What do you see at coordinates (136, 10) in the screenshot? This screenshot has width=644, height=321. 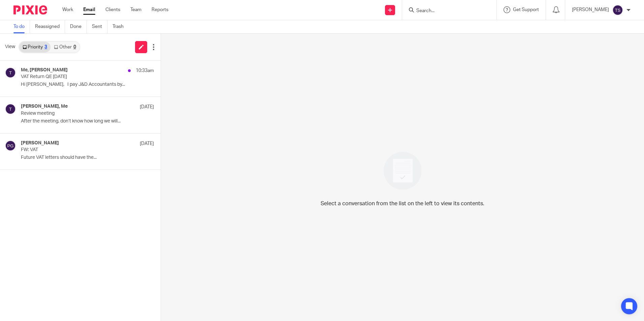 I see `a: Team` at bounding box center [136, 10].